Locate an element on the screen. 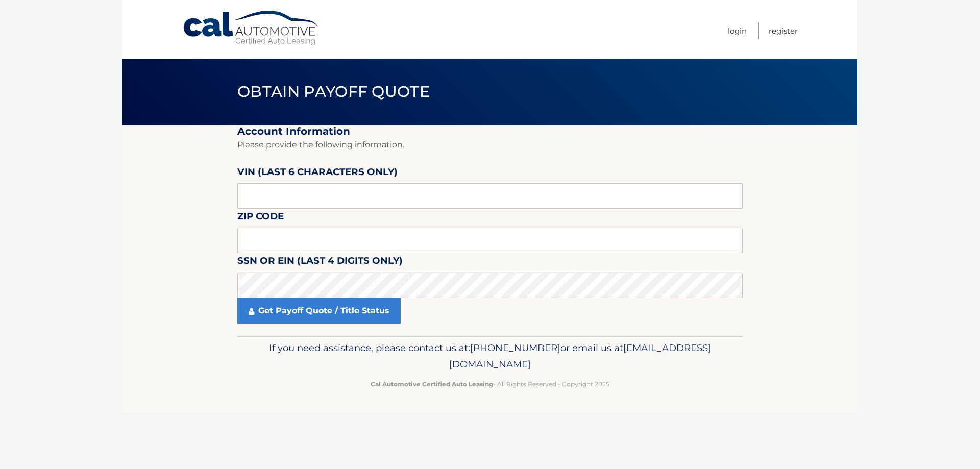 Image resolution: width=980 pixels, height=469 pixels. a: Register is located at coordinates (783, 31).